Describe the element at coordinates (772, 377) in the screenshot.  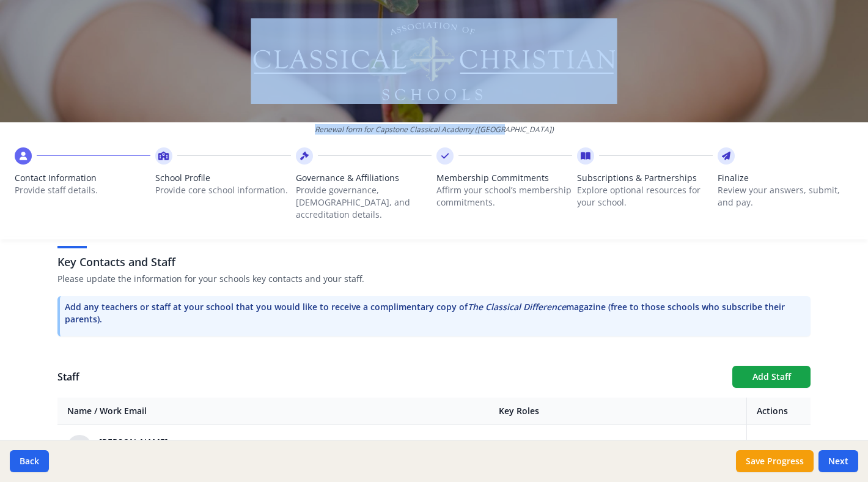
I see `button: Add Staff` at that location.